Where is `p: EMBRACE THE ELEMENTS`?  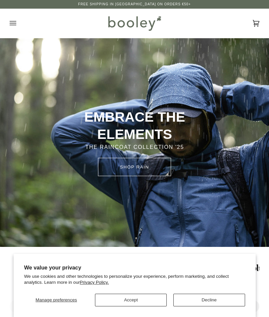 p: EMBRACE THE ELEMENTS is located at coordinates (135, 126).